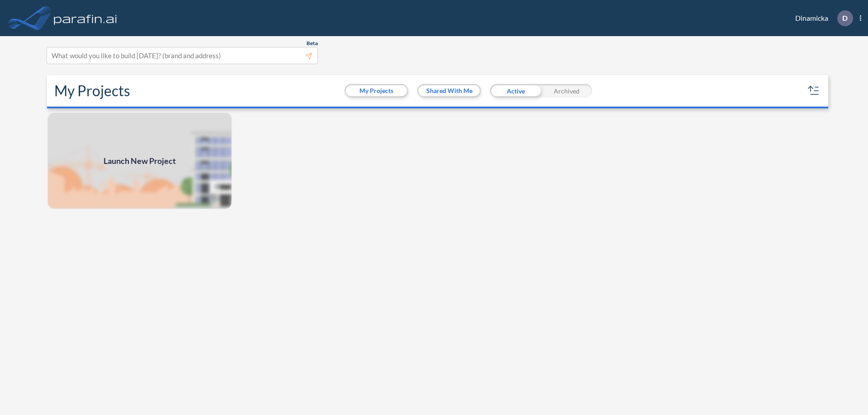 Image resolution: width=868 pixels, height=415 pixels. I want to click on img: logo, so click(85, 18).